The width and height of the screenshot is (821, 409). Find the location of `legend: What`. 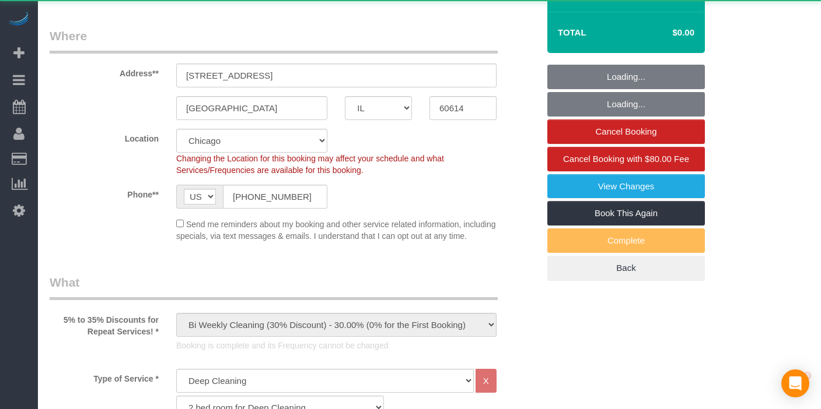

legend: What is located at coordinates (274, 287).